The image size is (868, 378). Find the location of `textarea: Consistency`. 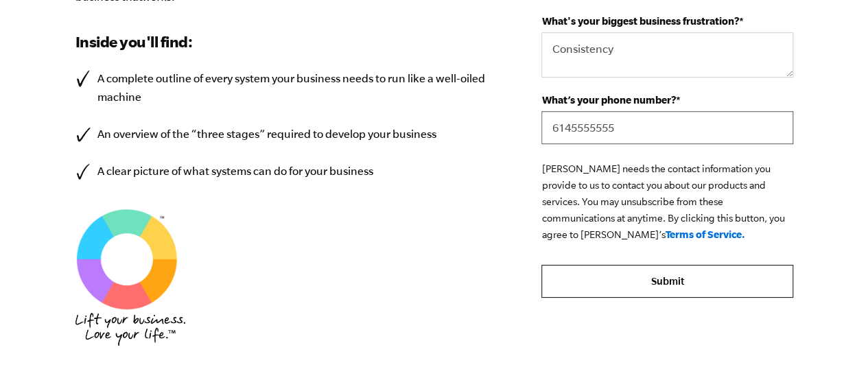

textarea: Consistency is located at coordinates (667, 55).